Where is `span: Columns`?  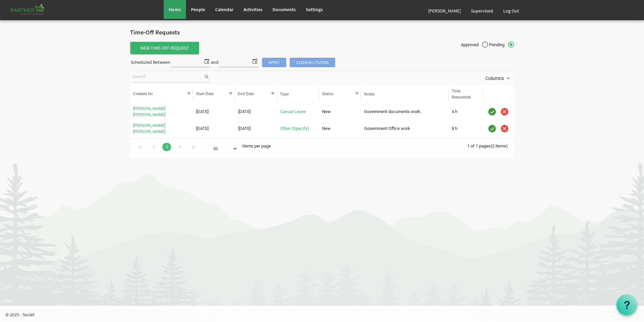 span: Columns is located at coordinates (495, 78).